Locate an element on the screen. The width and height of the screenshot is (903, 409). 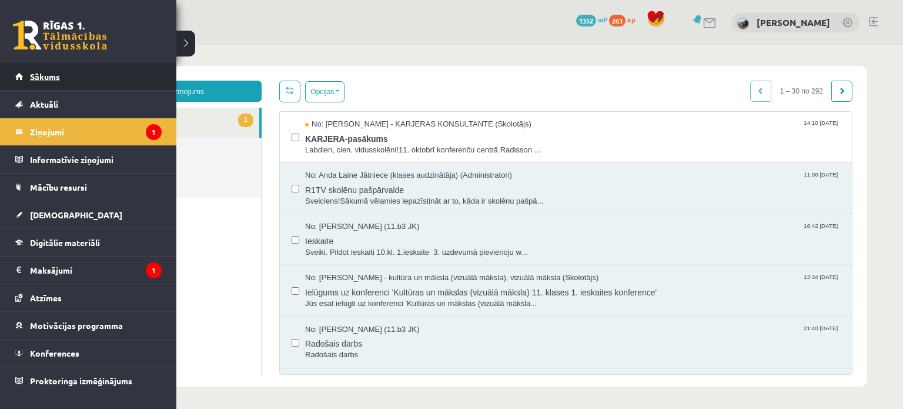
button: Opcijas is located at coordinates (278, 46).